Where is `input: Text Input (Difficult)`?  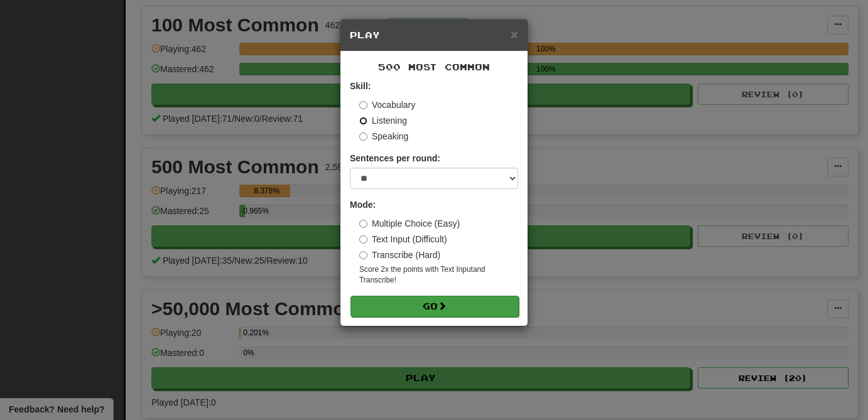 input: Text Input (Difficult) is located at coordinates (363, 239).